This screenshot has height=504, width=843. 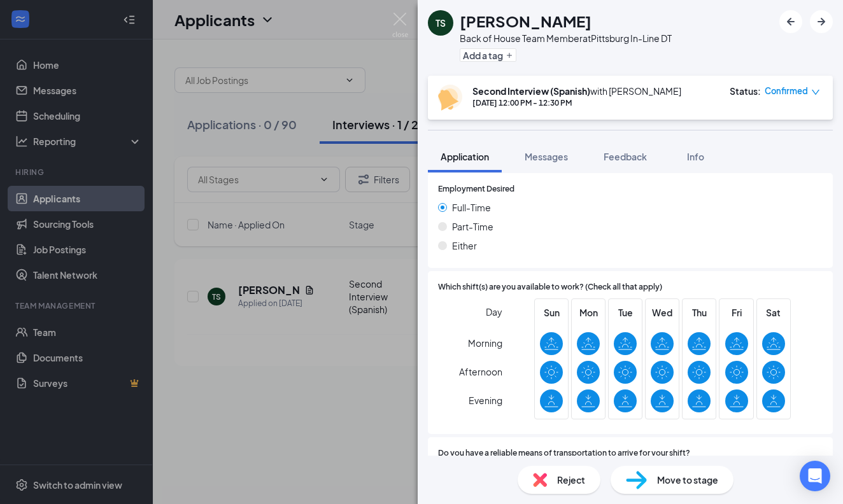 I want to click on span: Thu, so click(x=699, y=312).